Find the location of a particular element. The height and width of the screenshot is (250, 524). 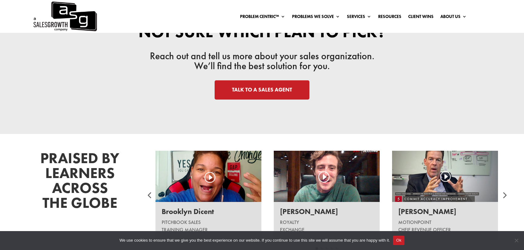

a: Services is located at coordinates (359, 18).